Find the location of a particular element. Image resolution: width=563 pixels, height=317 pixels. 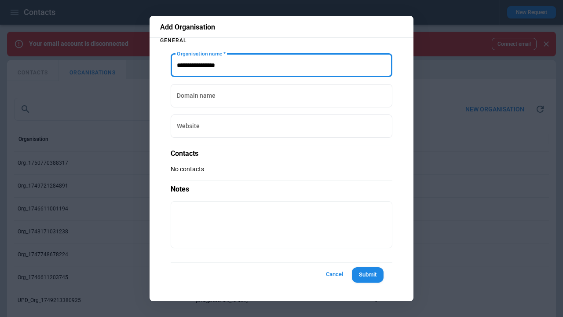

p: Contacts is located at coordinates (281, 151).